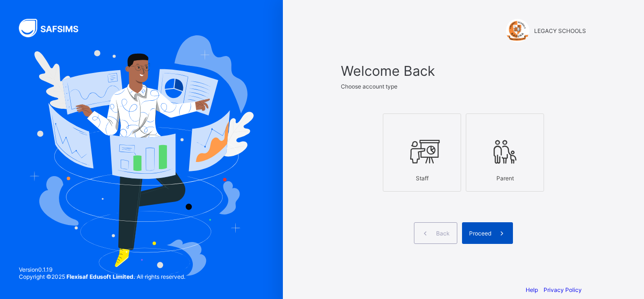 The width and height of the screenshot is (644, 299). Describe the element at coordinates (369, 86) in the screenshot. I see `span: Choose account type` at that location.